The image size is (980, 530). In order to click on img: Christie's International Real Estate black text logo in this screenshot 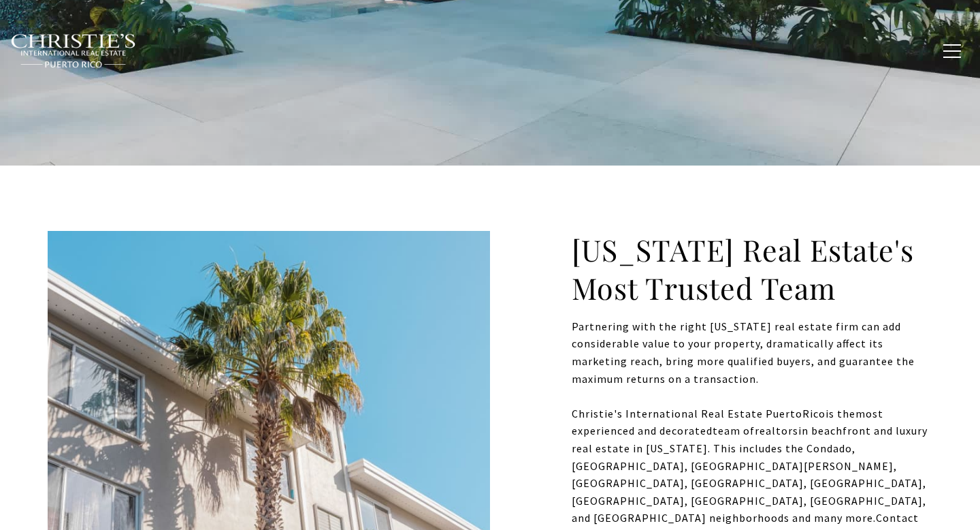, I will do `click(73, 51)`.